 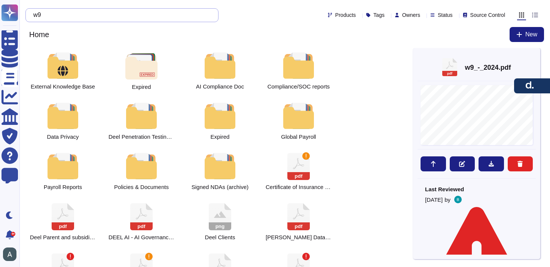 What do you see at coordinates (220, 187) in the screenshot?
I see `span: Signed NDAs (archive)` at bounding box center [220, 187].